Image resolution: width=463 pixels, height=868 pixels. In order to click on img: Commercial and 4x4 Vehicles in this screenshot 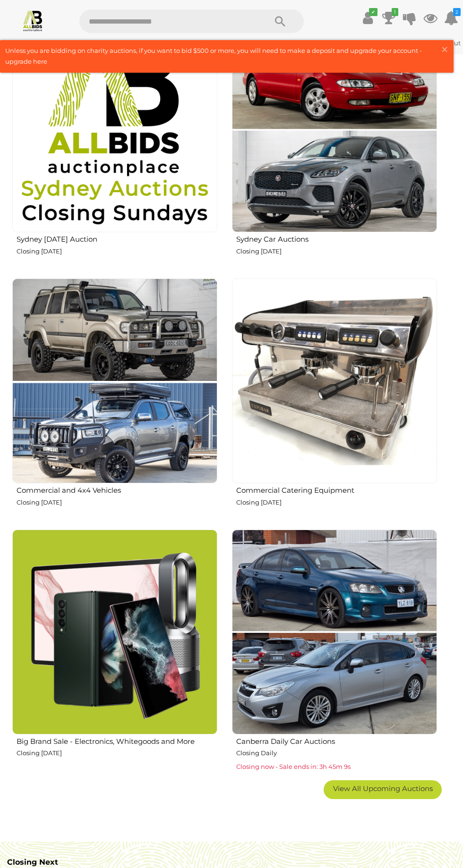, I will do `click(115, 381)`.